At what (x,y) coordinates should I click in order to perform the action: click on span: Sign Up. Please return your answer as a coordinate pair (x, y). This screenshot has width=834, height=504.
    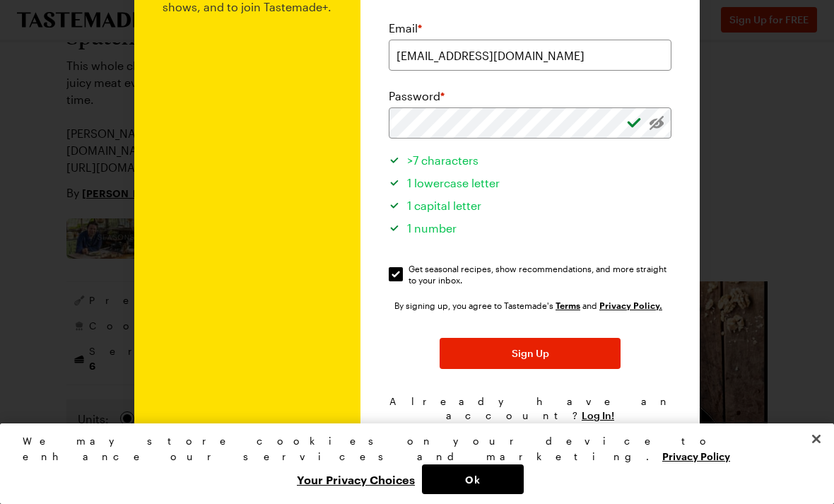
    Looking at the image, I should click on (530, 353).